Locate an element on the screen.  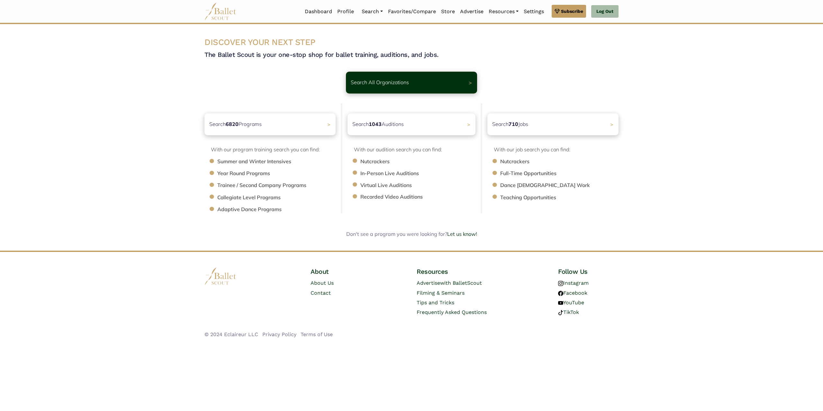
a: Dashboard is located at coordinates (318, 12).